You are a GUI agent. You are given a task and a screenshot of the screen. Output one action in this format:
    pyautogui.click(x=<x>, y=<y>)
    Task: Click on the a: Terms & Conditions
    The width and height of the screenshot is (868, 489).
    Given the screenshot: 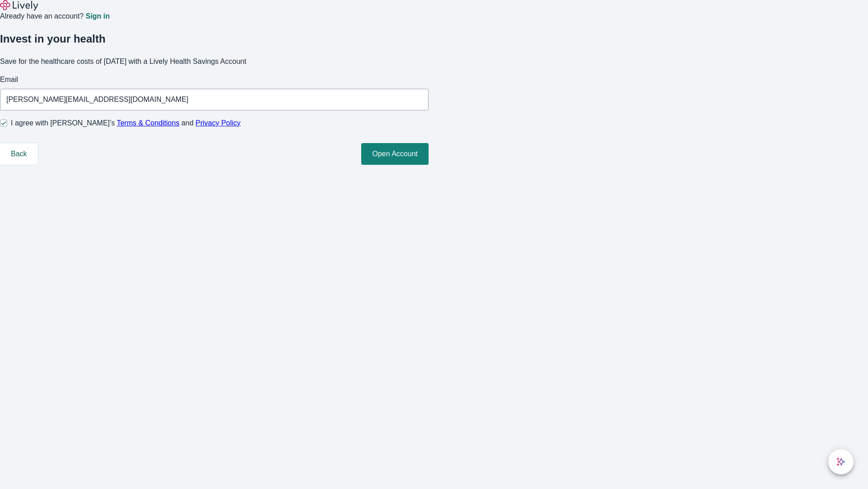 What is the action you would take?
    pyautogui.click(x=148, y=122)
    